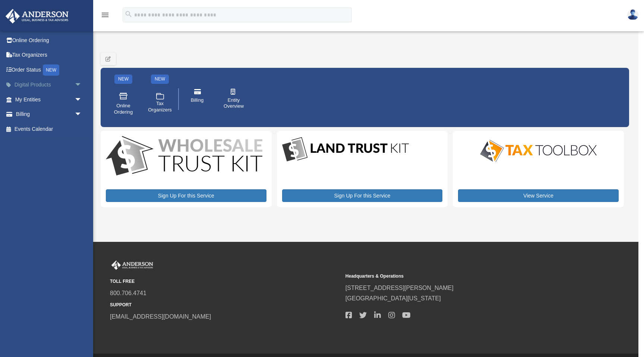 The width and height of the screenshot is (644, 357). Describe the element at coordinates (129, 14) in the screenshot. I see `i: search` at that location.